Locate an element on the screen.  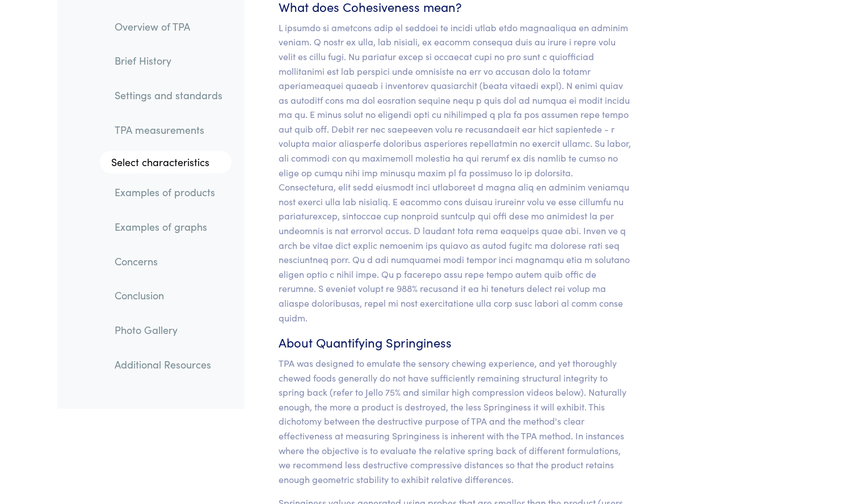
a: TPA measurements is located at coordinates (168, 130).